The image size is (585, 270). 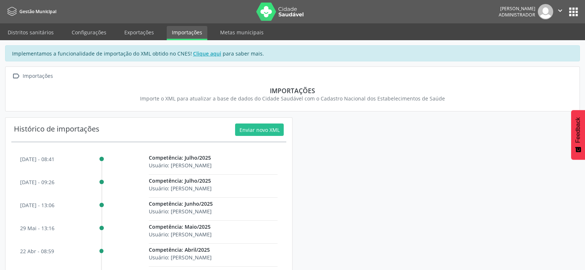 I want to click on p: Competência: Maio/2025, so click(x=213, y=227).